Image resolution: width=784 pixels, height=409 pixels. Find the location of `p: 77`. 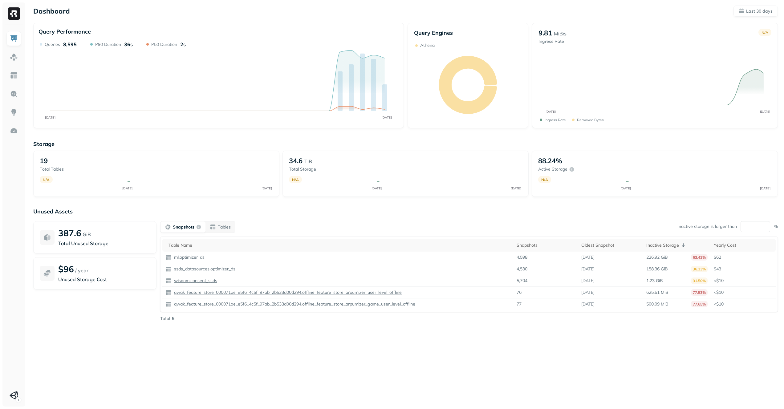

p: 77 is located at coordinates (519, 304).